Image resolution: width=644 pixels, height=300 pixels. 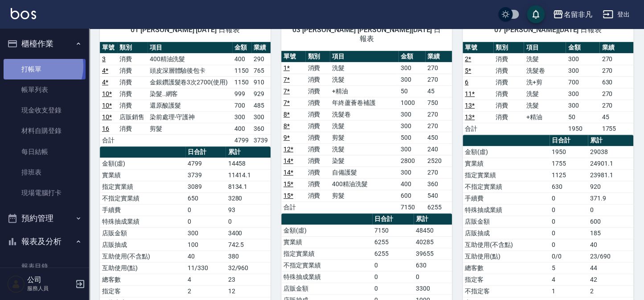 I want to click on td: 染前處理-守護神, so click(x=190, y=117).